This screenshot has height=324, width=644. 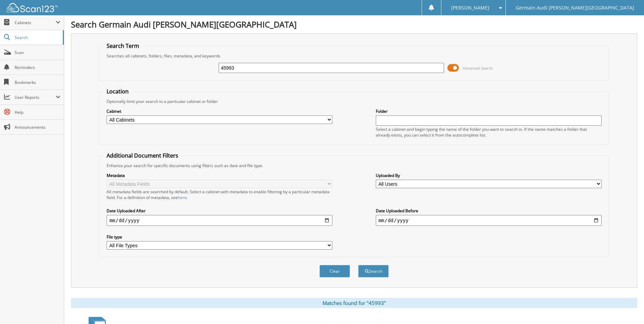 What do you see at coordinates (38, 112) in the screenshot?
I see `span: Help` at bounding box center [38, 112].